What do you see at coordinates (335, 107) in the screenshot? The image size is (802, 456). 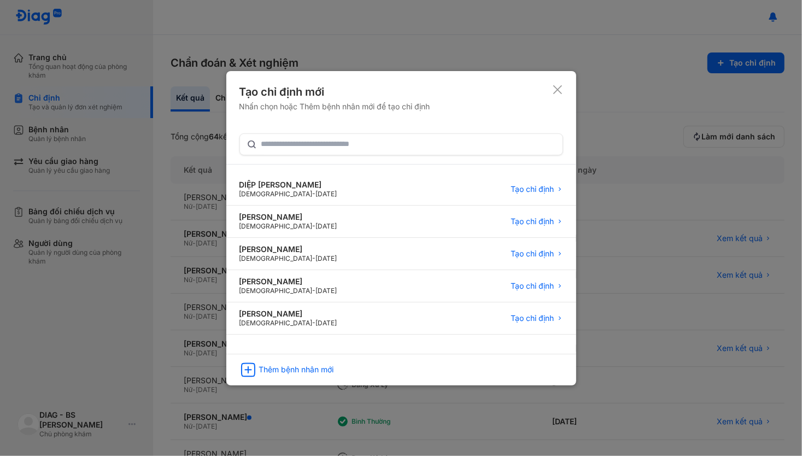 I see `div: Nhấn chọn hoặc Thêm bệnh nhân mới để tạo chỉ định` at bounding box center [335, 107].